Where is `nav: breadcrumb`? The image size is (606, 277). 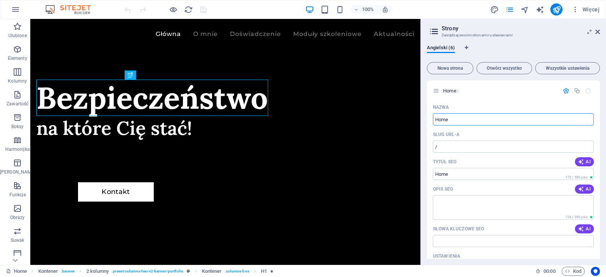
nav: breadcrumb is located at coordinates (156, 271).